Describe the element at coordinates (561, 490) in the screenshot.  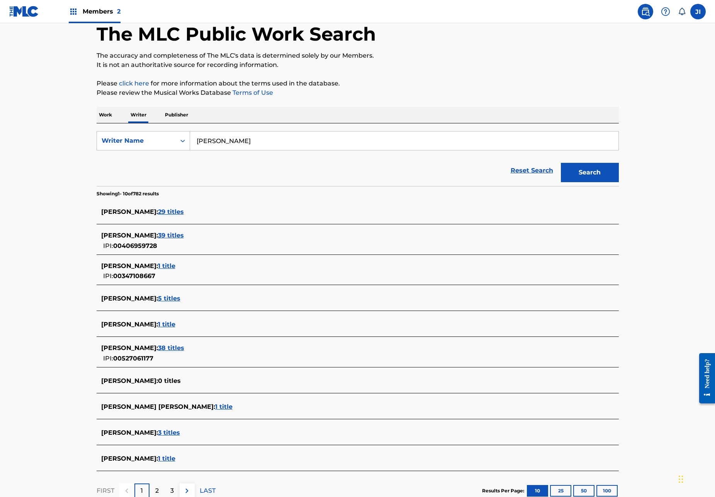
I see `button: 25` at that location.